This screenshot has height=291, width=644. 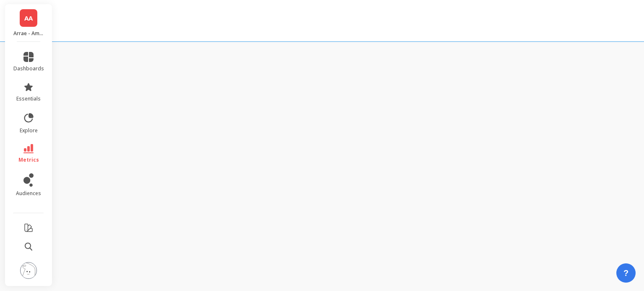 What do you see at coordinates (29, 18) in the screenshot?
I see `span: AA` at bounding box center [29, 18].